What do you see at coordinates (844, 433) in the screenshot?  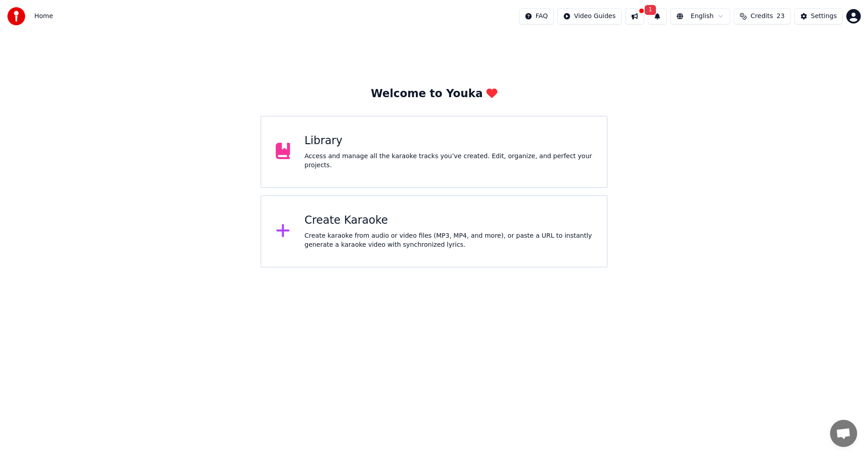 I see `div: Otevřený chat` at bounding box center [844, 433].